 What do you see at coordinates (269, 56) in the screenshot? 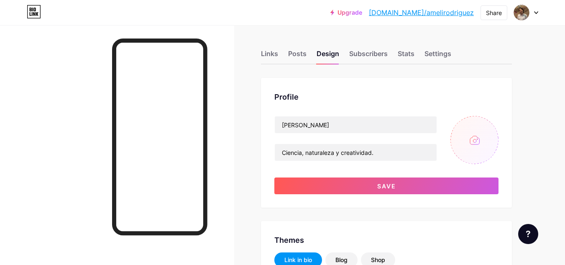
I see `div: Links` at bounding box center [269, 56].